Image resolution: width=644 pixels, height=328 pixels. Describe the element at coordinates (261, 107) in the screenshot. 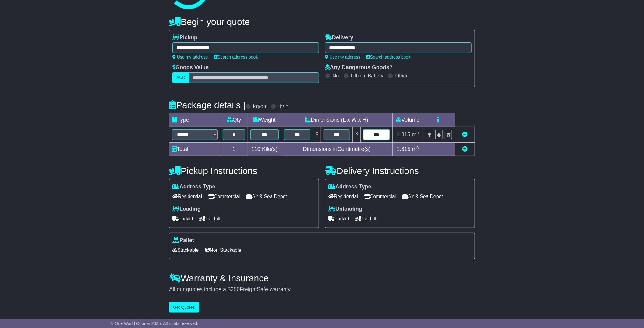

I see `label: kg/cm` at that location.